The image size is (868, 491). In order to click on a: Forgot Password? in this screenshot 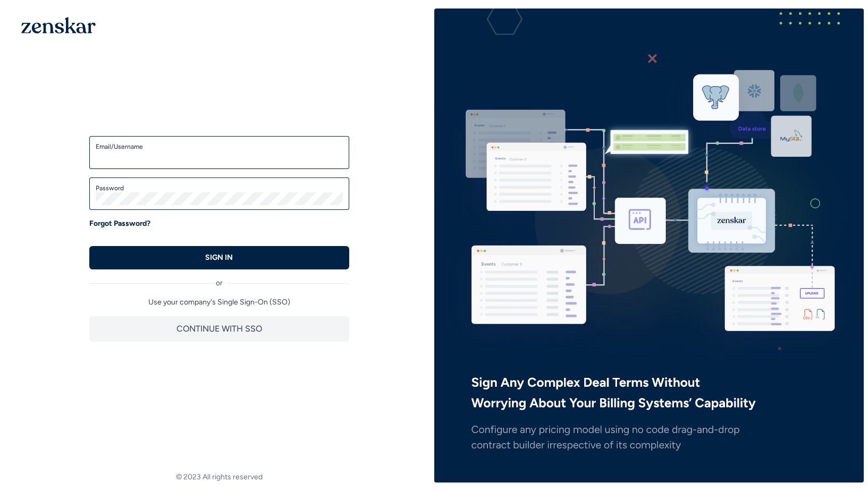, I will do `click(120, 224)`.